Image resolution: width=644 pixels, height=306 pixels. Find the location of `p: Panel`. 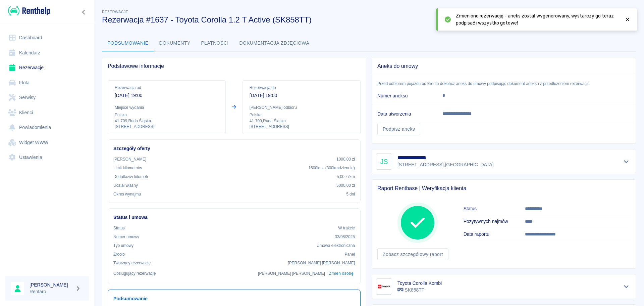

p: Panel is located at coordinates (350, 254).